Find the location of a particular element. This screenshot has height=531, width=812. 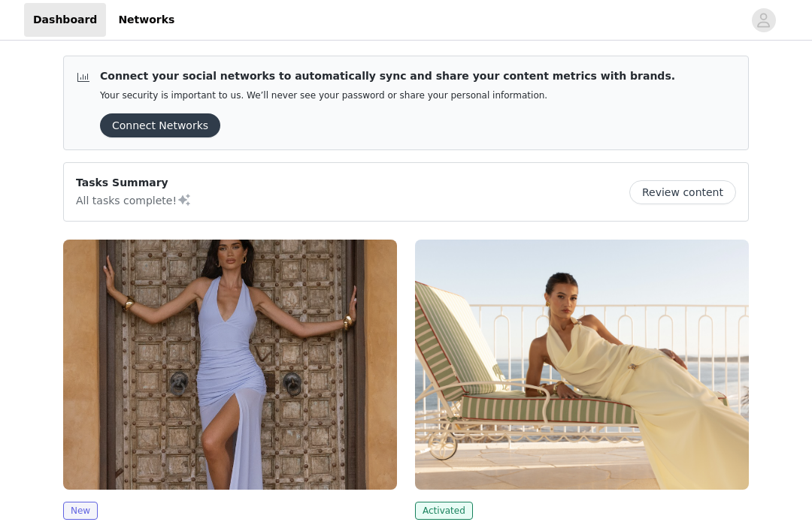

span: Activated is located at coordinates (444, 511).